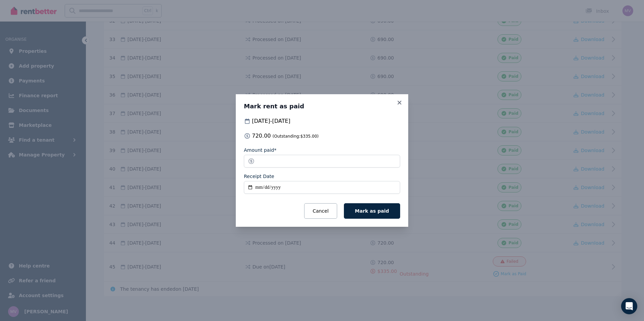 This screenshot has width=644, height=321. I want to click on button: Mark as paid, so click(372, 211).